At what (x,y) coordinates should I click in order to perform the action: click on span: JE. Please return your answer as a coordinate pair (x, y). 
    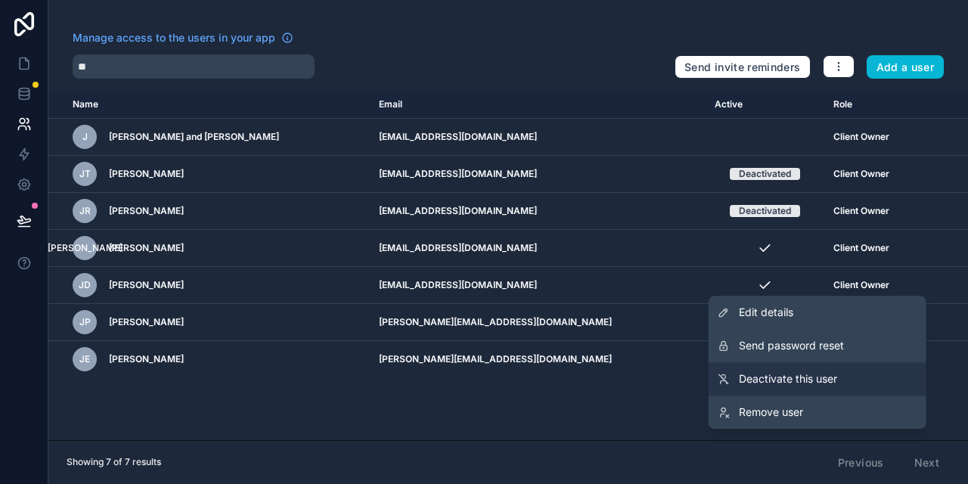
    Looking at the image, I should click on (85, 359).